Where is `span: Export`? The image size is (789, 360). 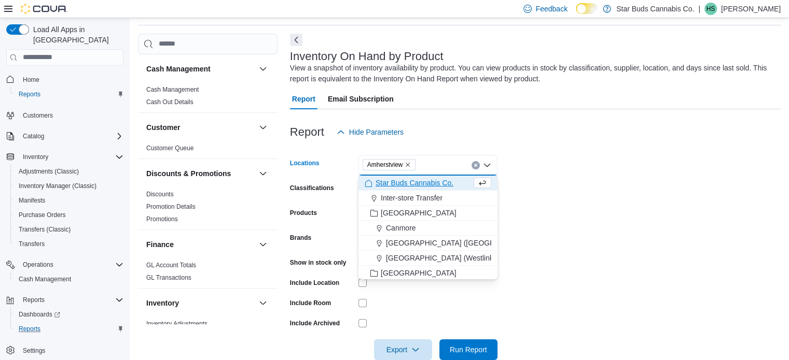 span: Export is located at coordinates (403, 350).